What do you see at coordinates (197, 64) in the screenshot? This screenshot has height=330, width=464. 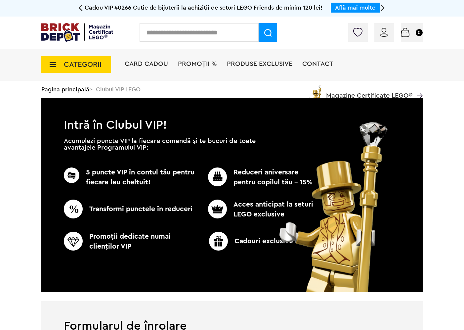 I see `a: PROMOȚII %` at bounding box center [197, 64].